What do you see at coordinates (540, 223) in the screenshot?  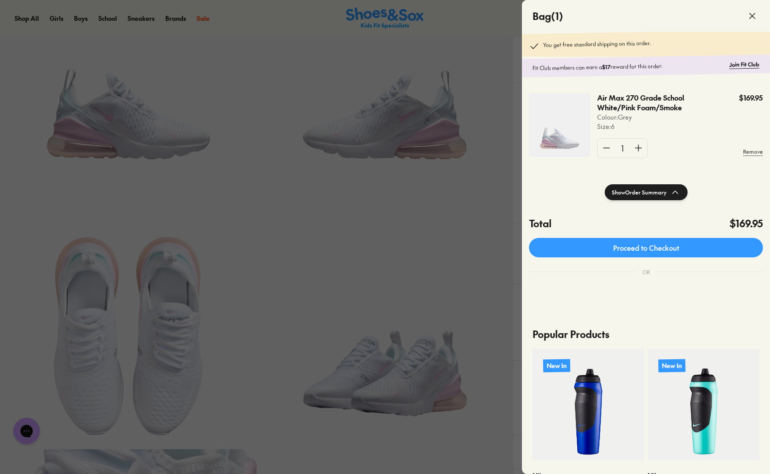 I see `h4: Total` at bounding box center [540, 223].